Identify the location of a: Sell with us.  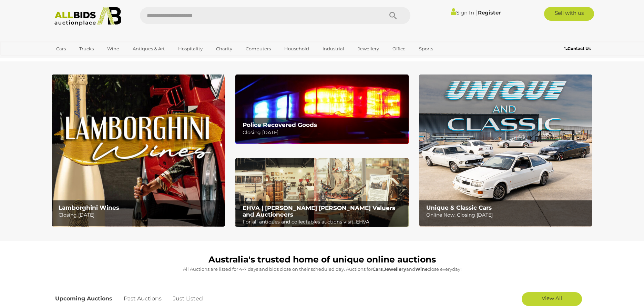
(569, 14).